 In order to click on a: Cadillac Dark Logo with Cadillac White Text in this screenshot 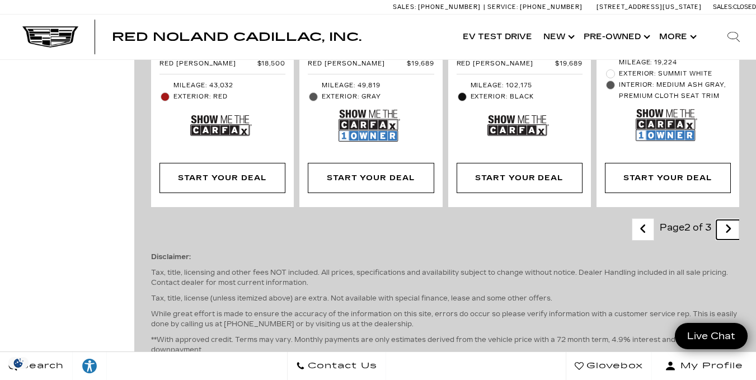, I will do `click(50, 37)`.